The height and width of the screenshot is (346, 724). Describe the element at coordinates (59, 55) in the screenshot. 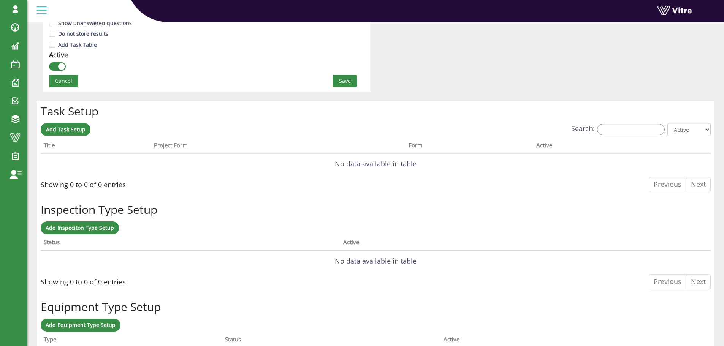

I see `div: Active` at that location.